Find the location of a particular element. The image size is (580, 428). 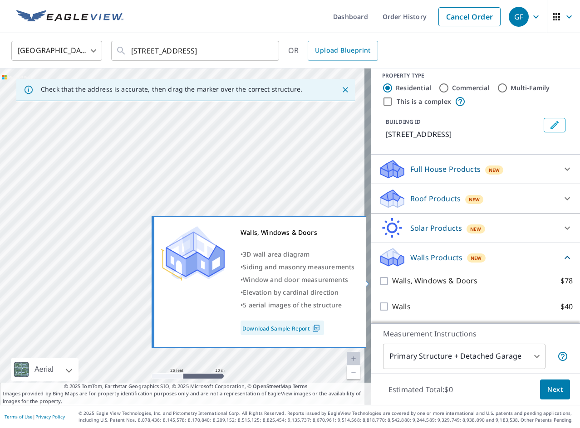

span: Elevation by cardinal direction is located at coordinates (290, 292).